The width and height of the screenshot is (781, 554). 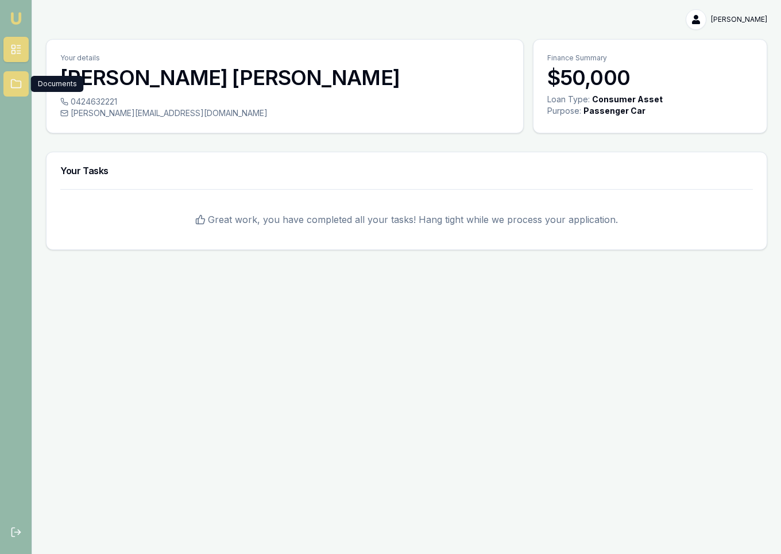 I want to click on span: Great work, you have completed all your tasks! Hang tight while we process your application., so click(x=413, y=219).